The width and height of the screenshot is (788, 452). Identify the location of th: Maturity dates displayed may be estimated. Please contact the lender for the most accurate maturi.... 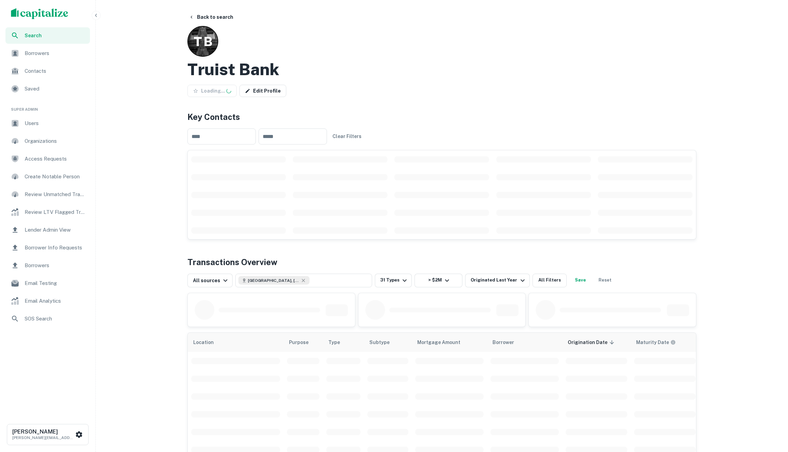
(665, 343).